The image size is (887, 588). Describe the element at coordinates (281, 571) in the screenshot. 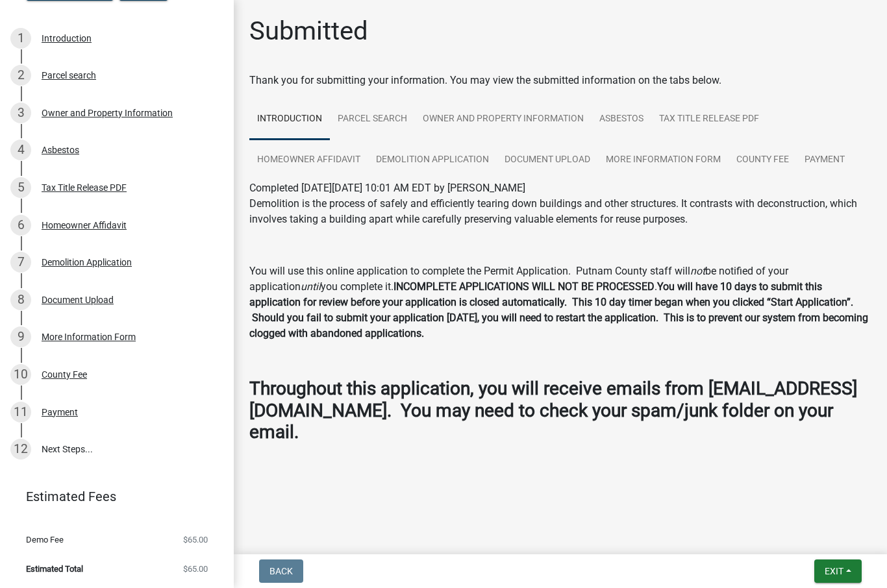

I see `button: Back` at that location.